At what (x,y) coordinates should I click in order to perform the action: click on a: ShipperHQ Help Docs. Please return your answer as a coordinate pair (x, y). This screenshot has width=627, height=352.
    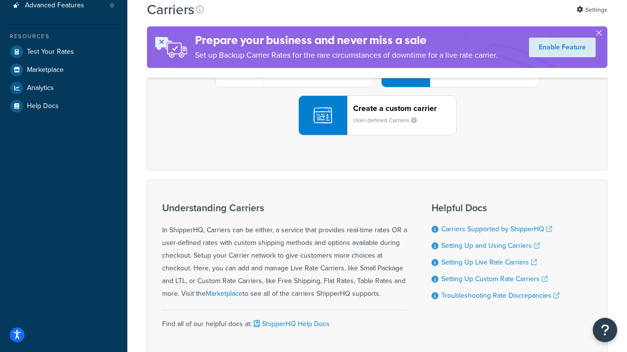
    Looking at the image, I should click on (290, 324).